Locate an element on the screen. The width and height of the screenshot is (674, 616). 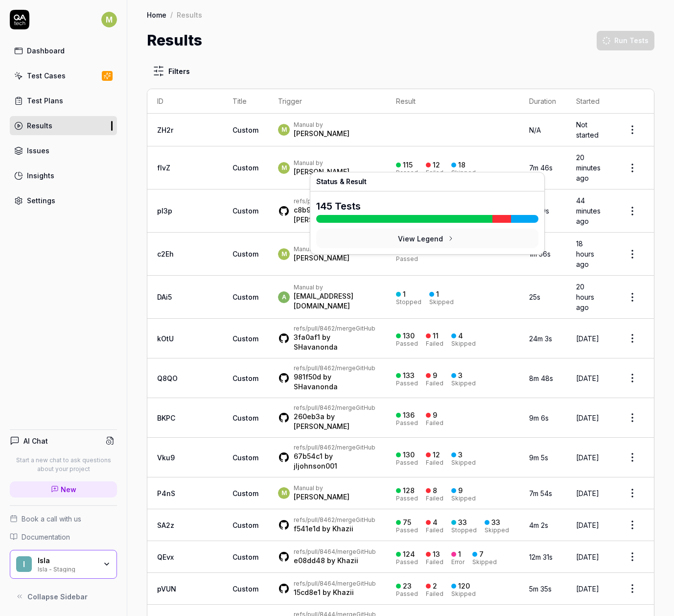
a: P4nS is located at coordinates (166, 493).